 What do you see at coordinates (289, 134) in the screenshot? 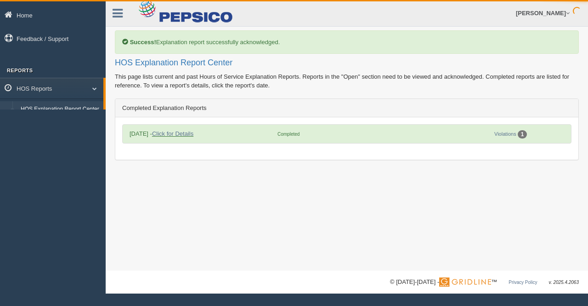
I see `span: Completed` at bounding box center [289, 134].